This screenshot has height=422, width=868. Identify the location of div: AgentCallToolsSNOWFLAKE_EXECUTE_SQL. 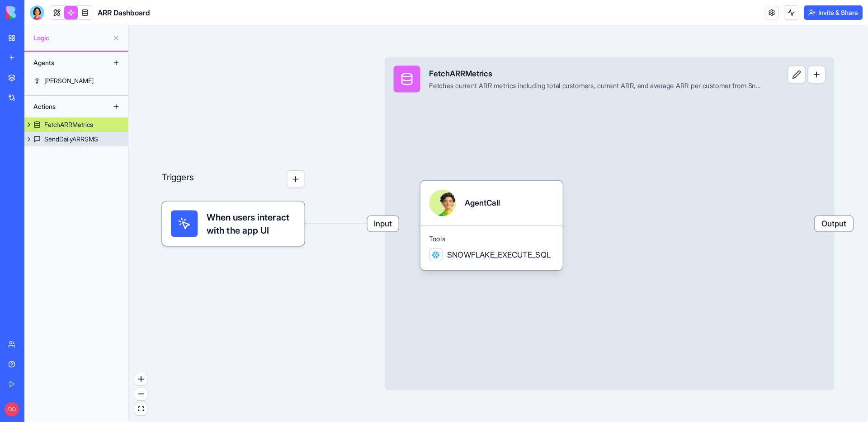
(492, 225).